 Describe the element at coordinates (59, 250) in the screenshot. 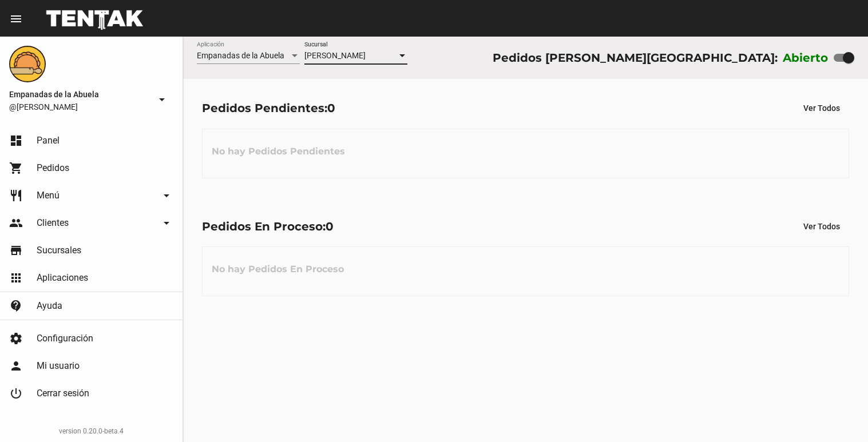

I see `span: Sucursales` at that location.